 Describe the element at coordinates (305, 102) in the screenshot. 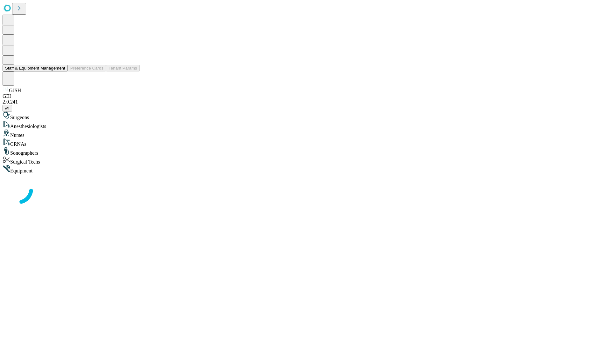

I see `div: 2.0.241` at that location.